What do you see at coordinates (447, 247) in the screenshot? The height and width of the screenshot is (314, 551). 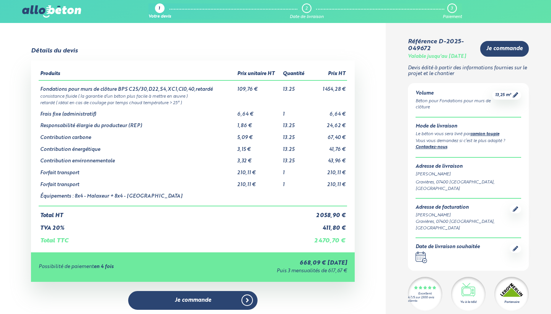 I see `div: Date de livraison souhaitée` at bounding box center [447, 247].